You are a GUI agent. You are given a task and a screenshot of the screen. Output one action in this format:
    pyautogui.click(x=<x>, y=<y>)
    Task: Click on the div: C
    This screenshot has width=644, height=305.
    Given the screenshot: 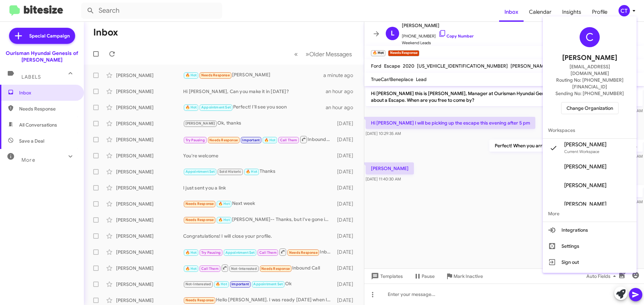 What is the action you would take?
    pyautogui.click(x=589, y=37)
    